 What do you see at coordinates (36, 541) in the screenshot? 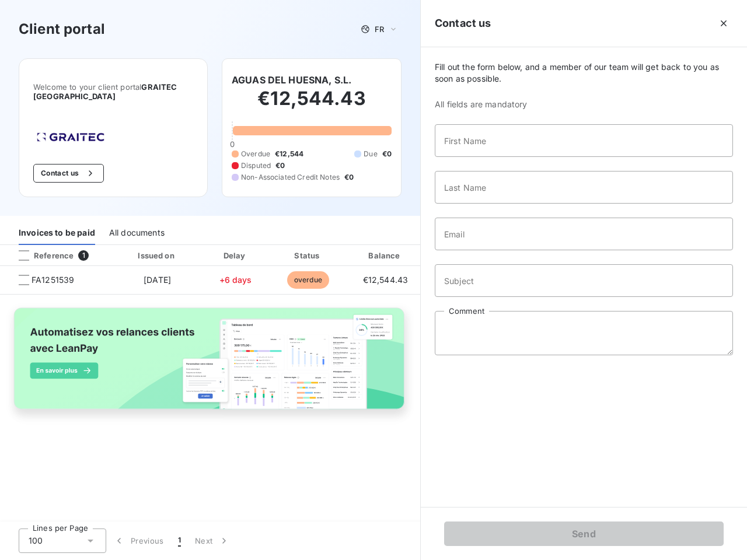
I see `span: 100` at bounding box center [36, 541].